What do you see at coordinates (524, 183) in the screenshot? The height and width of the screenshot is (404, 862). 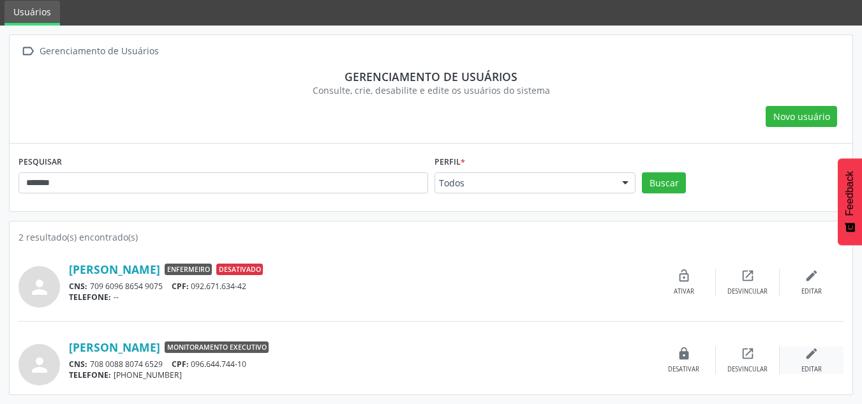 I see `span: Todos` at bounding box center [524, 183].